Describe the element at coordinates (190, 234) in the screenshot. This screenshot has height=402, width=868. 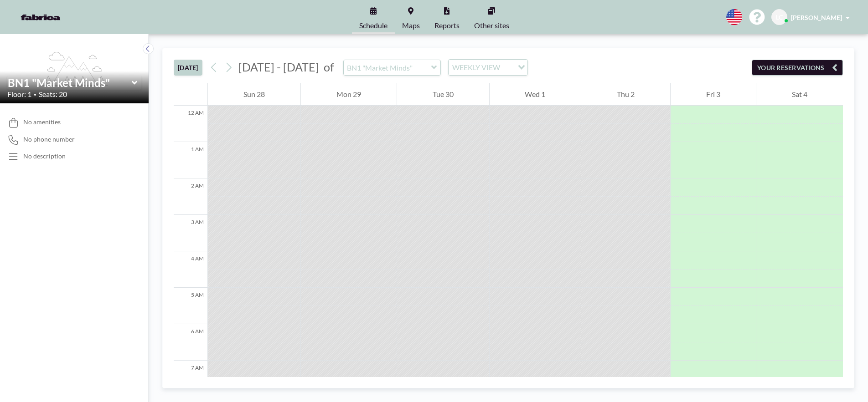
I see `div: 3 AM` at that location.